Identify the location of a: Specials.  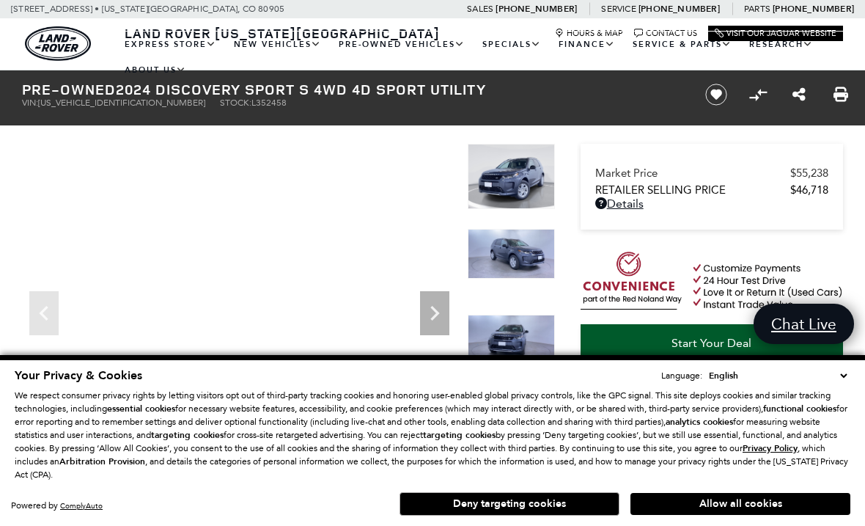
(512, 44).